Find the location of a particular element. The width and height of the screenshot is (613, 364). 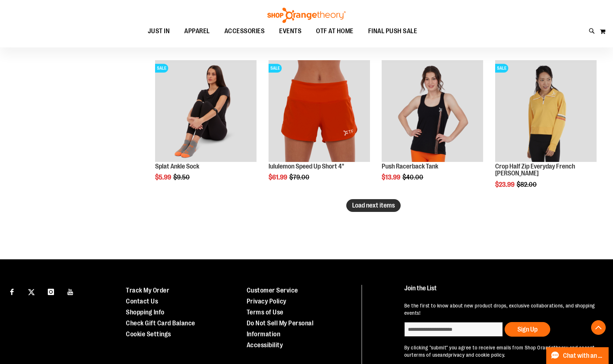

a: Product image for Splat Ankle SockSALE is located at coordinates (206, 111).